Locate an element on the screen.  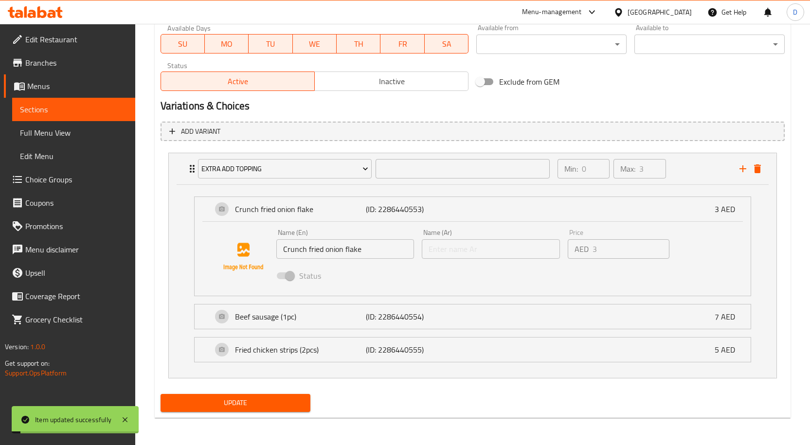
a: Choice Groups is located at coordinates (70, 180).